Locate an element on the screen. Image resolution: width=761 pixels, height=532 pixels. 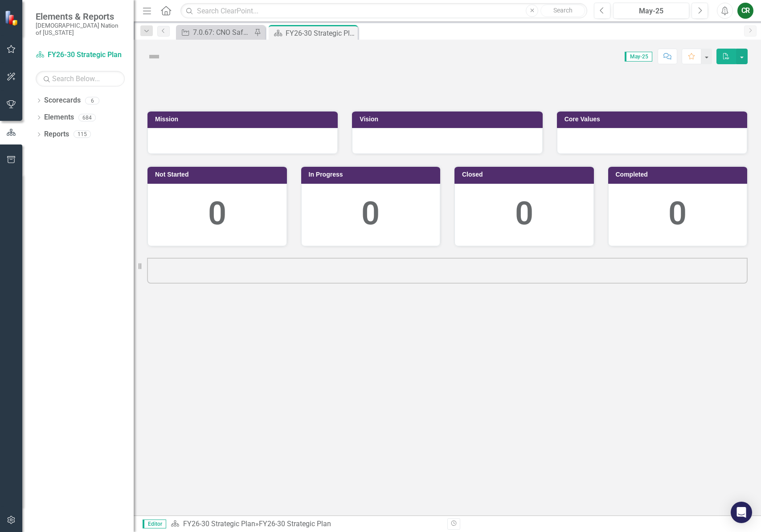
div: 684 is located at coordinates (87, 117).